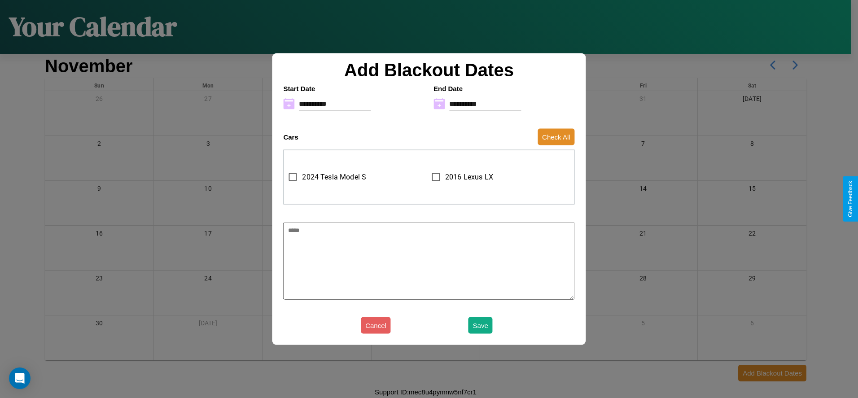 The width and height of the screenshot is (858, 398). Describe the element at coordinates (290, 137) in the screenshot. I see `h4: Cars` at that location.